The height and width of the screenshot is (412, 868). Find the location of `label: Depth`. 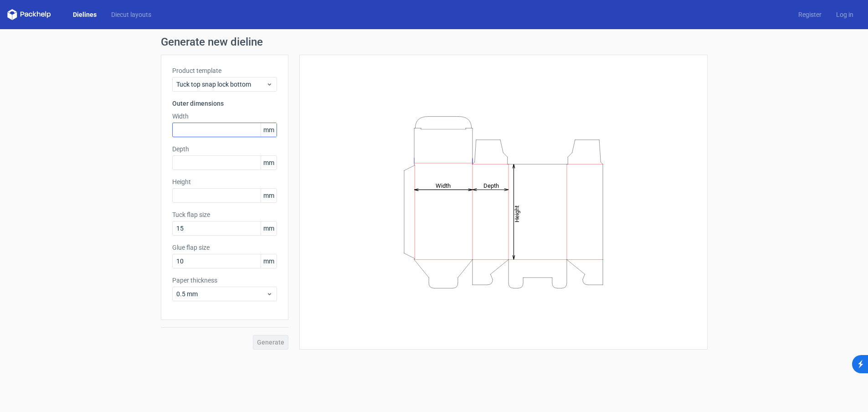

label: Depth is located at coordinates (225, 149).